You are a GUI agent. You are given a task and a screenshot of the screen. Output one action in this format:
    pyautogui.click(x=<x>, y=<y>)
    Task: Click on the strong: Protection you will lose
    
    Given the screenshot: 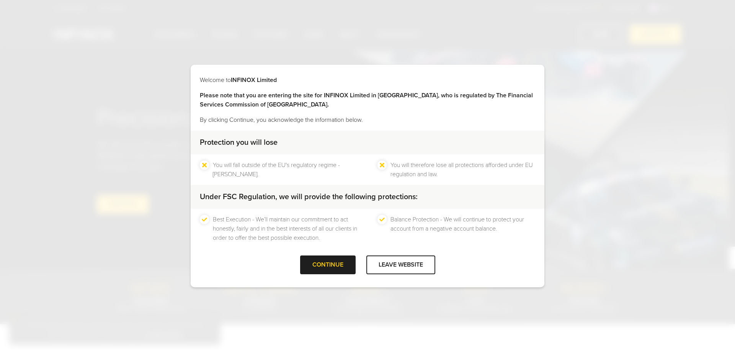 What is the action you would take?
    pyautogui.click(x=238, y=142)
    